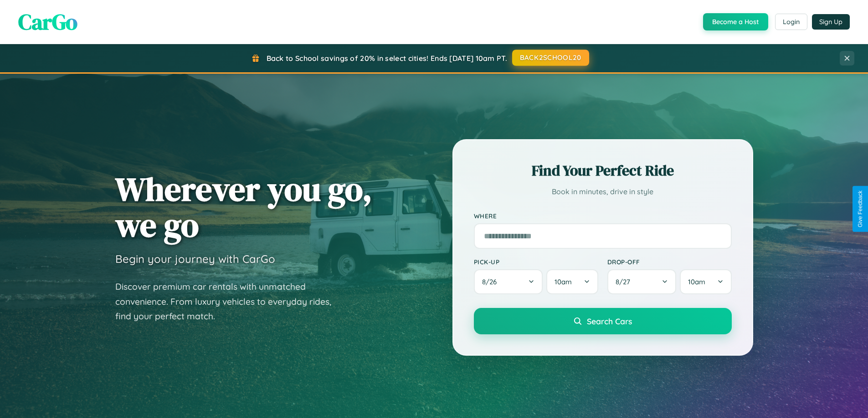 The height and width of the screenshot is (418, 868). What do you see at coordinates (830, 22) in the screenshot?
I see `button: Sign Up` at bounding box center [830, 22].